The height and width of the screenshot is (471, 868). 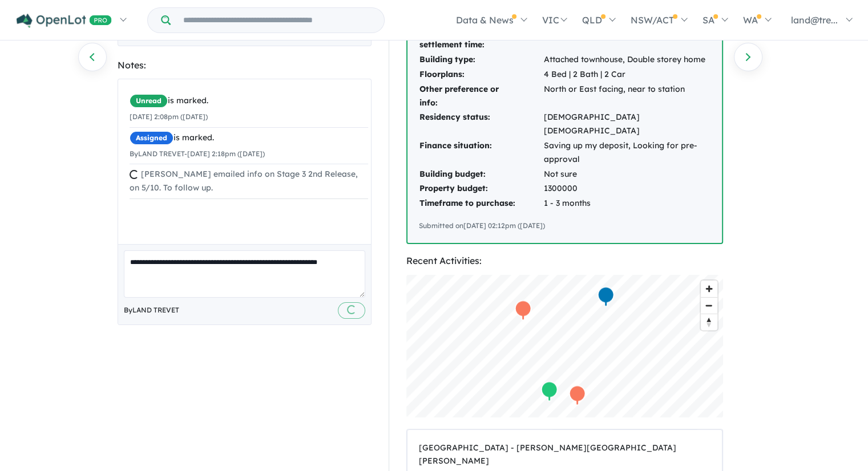 I want to click on span: land@tre..., so click(x=815, y=20).